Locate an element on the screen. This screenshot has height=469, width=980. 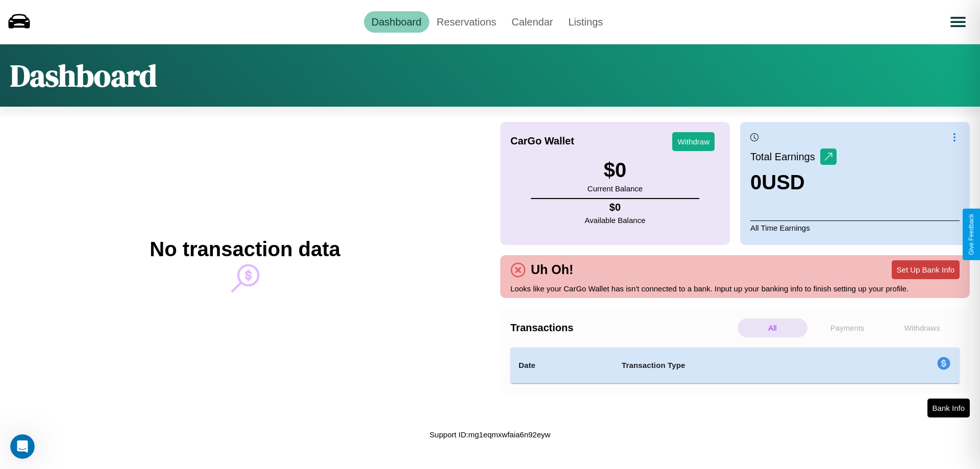
a: Dashboard is located at coordinates (396, 22).